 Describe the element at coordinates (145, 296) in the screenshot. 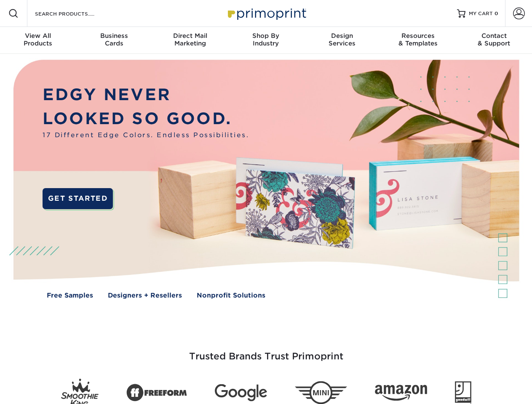

I see `a: Designers + Resellers` at that location.